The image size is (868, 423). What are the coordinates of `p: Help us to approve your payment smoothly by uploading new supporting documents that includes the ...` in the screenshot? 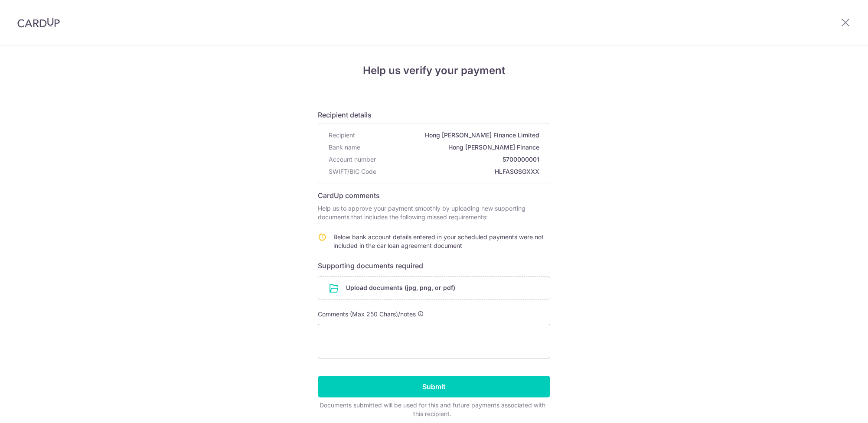 It's located at (434, 213).